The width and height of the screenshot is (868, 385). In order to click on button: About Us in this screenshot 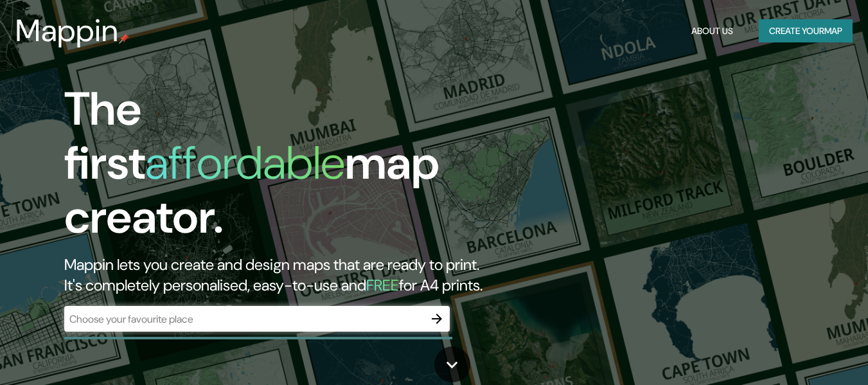, I will do `click(711, 31)`.